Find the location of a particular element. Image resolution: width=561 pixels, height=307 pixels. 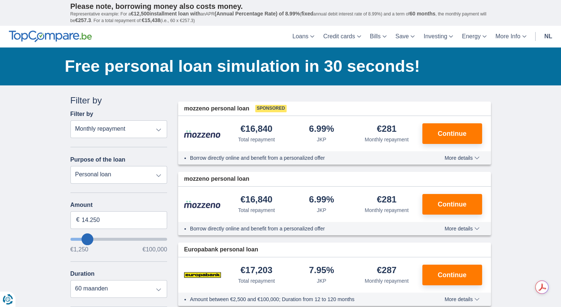

font: €257.3 is located at coordinates (83, 20).